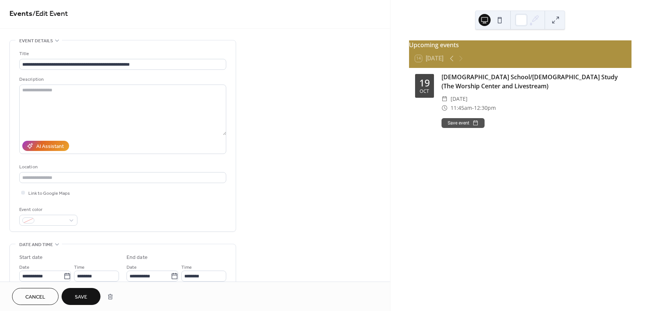 The height and width of the screenshot is (311, 650). What do you see at coordinates (122, 167) in the screenshot?
I see `div: Location` at bounding box center [122, 167].